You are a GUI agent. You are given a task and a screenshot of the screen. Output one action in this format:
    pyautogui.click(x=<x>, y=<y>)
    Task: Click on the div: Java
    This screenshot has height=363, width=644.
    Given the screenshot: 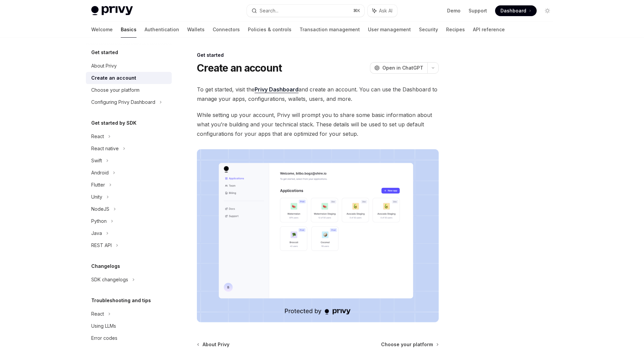 What is the action you would take?
    pyautogui.click(x=97, y=233)
    